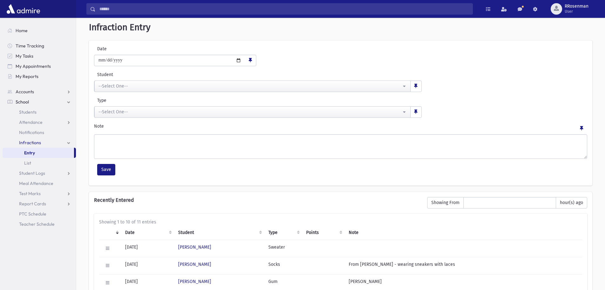  Describe the element at coordinates (38, 153) in the screenshot. I see `a: Entry` at that location.